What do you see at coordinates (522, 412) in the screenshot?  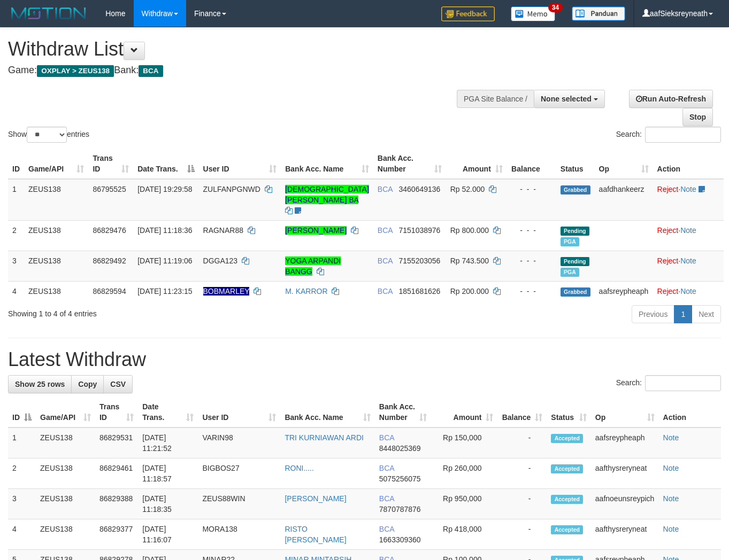 I see `th: Balance: activate to sort column ascending` at bounding box center [522, 412].